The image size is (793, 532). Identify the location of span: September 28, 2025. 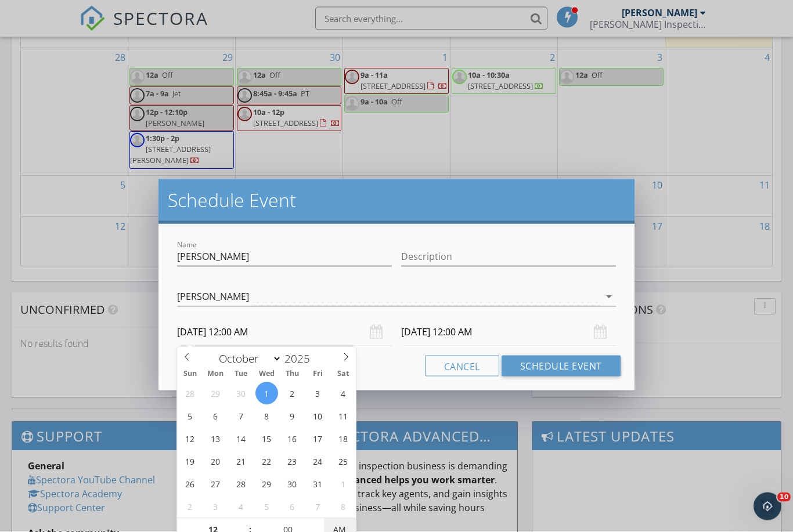
(190, 393).